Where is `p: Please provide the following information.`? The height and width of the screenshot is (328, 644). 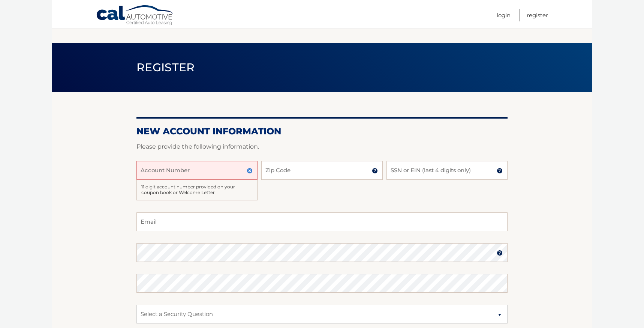
p: Please provide the following information. is located at coordinates (322, 147).